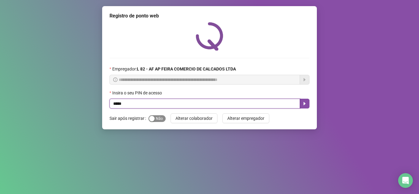 Image resolution: width=419 pixels, height=194 pixels. Describe the element at coordinates (186, 69) in the screenshot. I see `strong: L 82 - AF AP FEIRA COMERCIO DE CALCADOS LTDA` at that location.